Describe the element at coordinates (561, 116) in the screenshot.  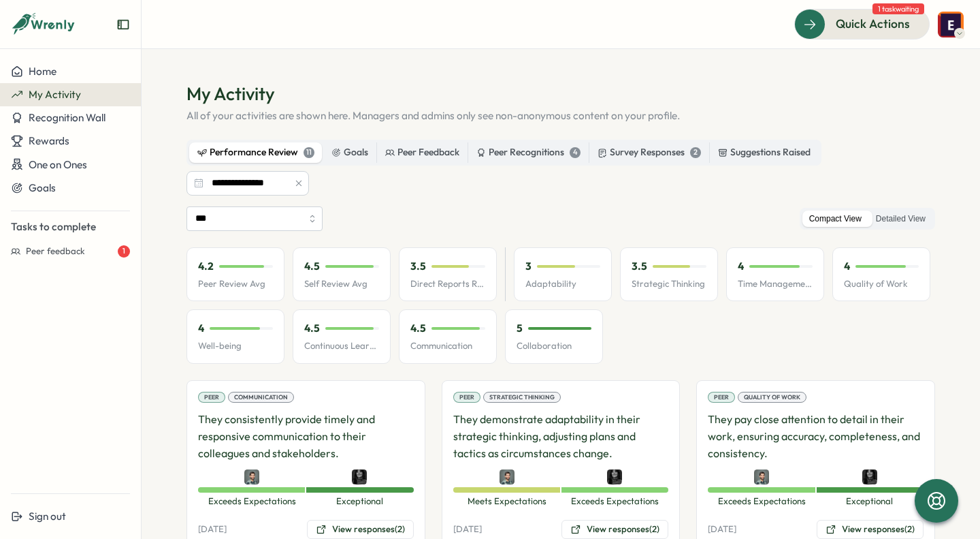
I see `p: All of your activities are shown here. Managers and admins only see non-anonymous content on your...` at that location.